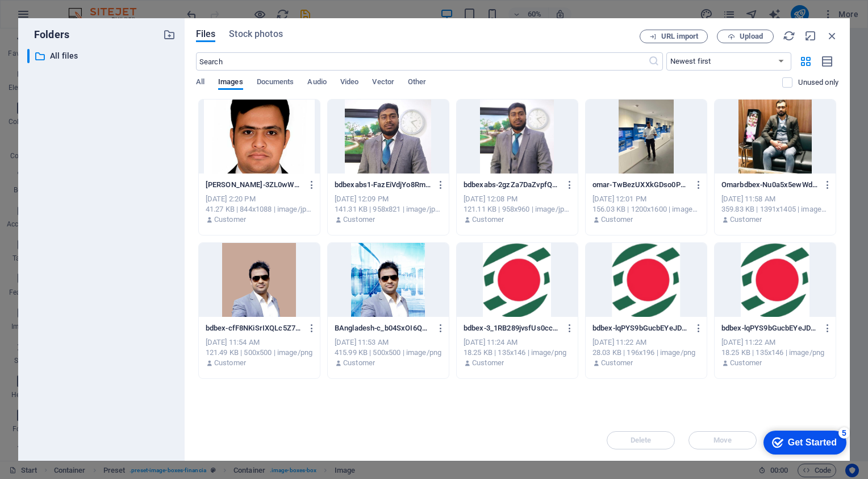 The height and width of the screenshot is (479, 868). What do you see at coordinates (254, 328) in the screenshot?
I see `p: bdbex-cfF8NKiSrIXQLc5Z7EYFlA.png` at bounding box center [254, 328].